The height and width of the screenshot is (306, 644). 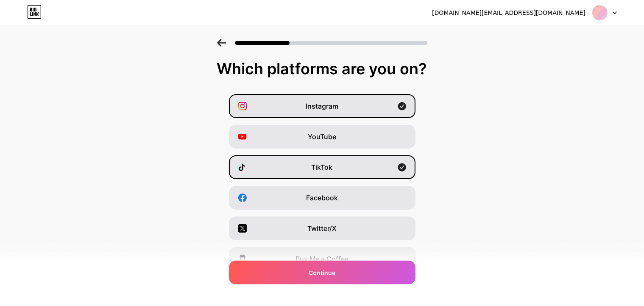 I want to click on span: YouTube, so click(x=322, y=136).